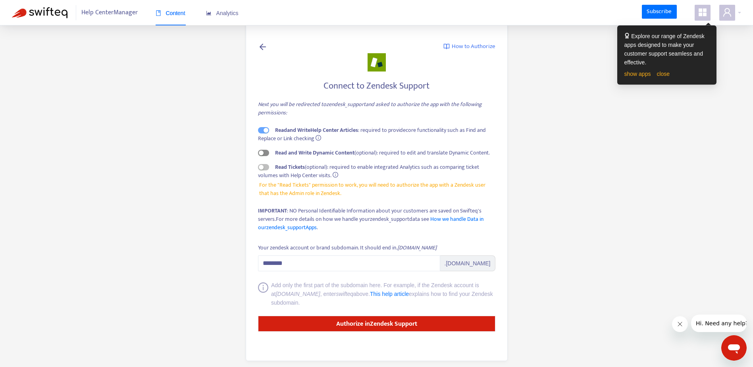  Describe the element at coordinates (315, 152) in the screenshot. I see `strong: Read and Write Dynamic Content` at that location.